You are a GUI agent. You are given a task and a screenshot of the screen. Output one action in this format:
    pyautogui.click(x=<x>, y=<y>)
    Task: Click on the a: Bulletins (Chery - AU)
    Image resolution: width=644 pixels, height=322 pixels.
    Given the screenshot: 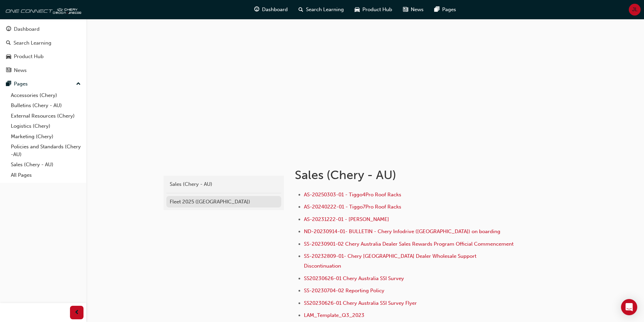 What is the action you would take?
    pyautogui.click(x=46, y=105)
    